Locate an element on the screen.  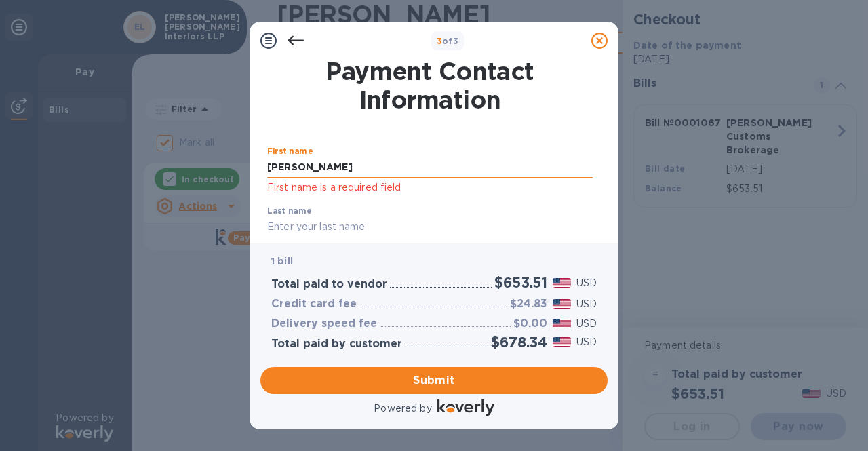
b: 1 bill is located at coordinates (282, 261).